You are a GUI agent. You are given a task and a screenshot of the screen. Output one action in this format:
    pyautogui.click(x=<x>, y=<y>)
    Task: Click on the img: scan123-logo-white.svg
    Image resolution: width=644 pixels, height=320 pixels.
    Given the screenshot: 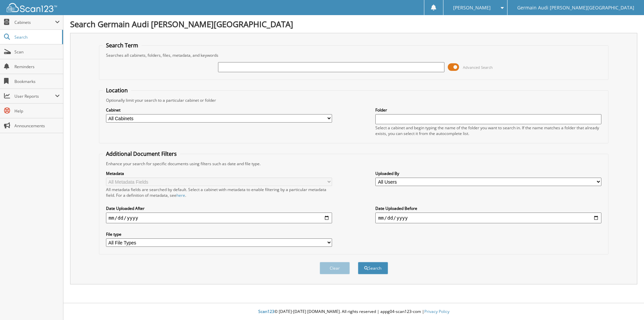 What is the action you would take?
    pyautogui.click(x=32, y=7)
    